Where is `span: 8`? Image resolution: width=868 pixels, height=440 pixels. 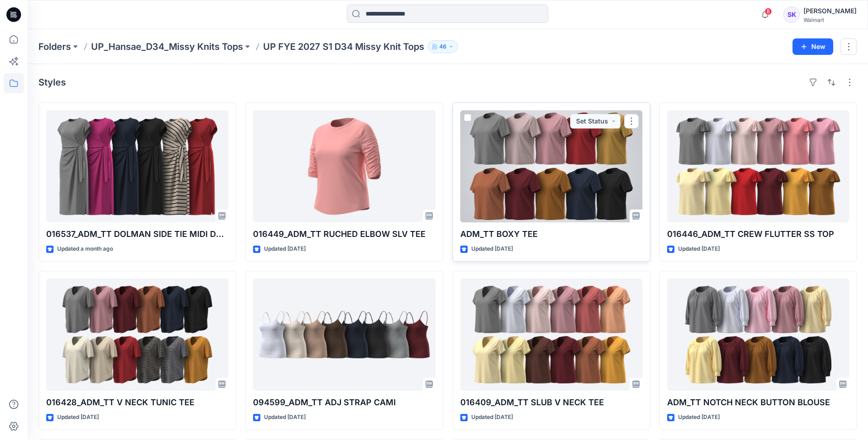 span: 8 is located at coordinates (768, 12).